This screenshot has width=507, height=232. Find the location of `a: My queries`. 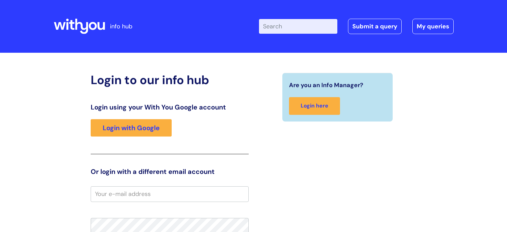

a: My queries is located at coordinates (433, 26).